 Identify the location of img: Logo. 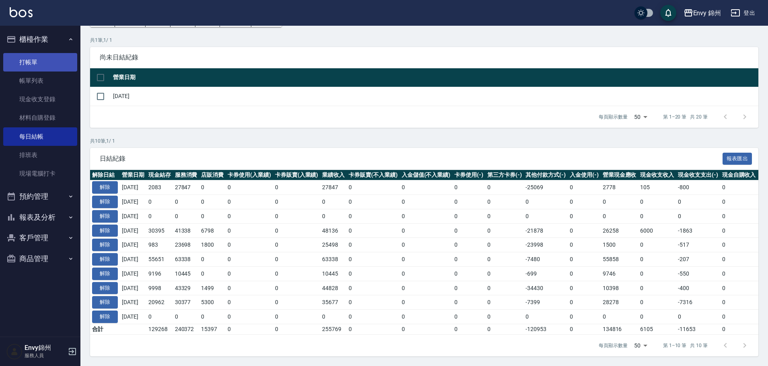
(21, 12).